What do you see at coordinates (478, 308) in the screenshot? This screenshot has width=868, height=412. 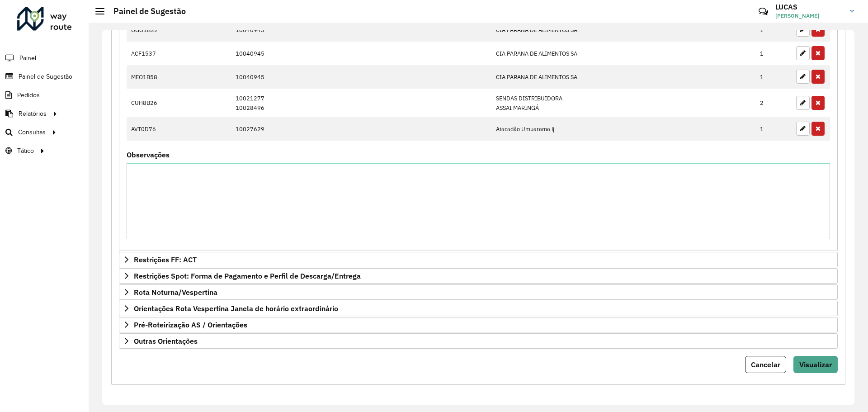 I see `a: Orientações Rota Vespertina Janela de horário extraordinário` at bounding box center [478, 308].